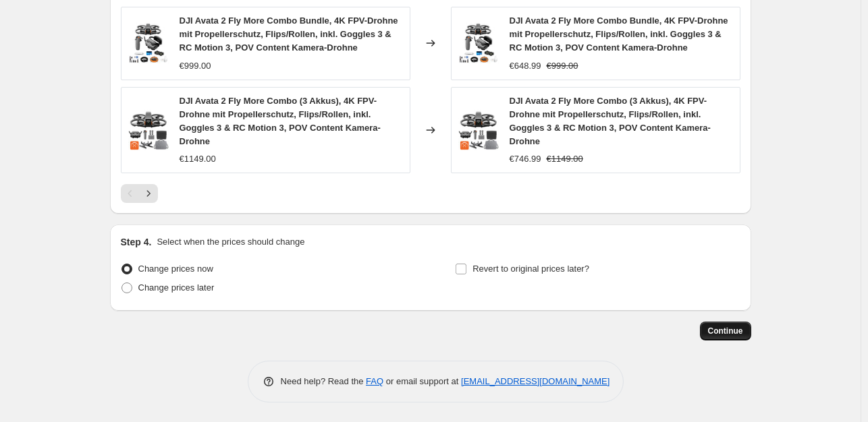 The height and width of the screenshot is (422, 868). Describe the element at coordinates (176, 288) in the screenshot. I see `span: Change prices later` at that location.